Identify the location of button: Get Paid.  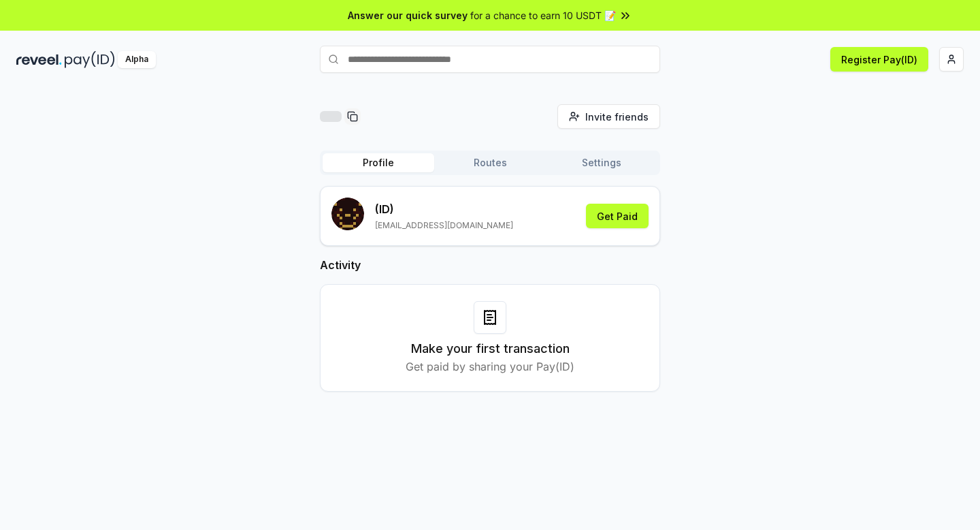
(617, 216).